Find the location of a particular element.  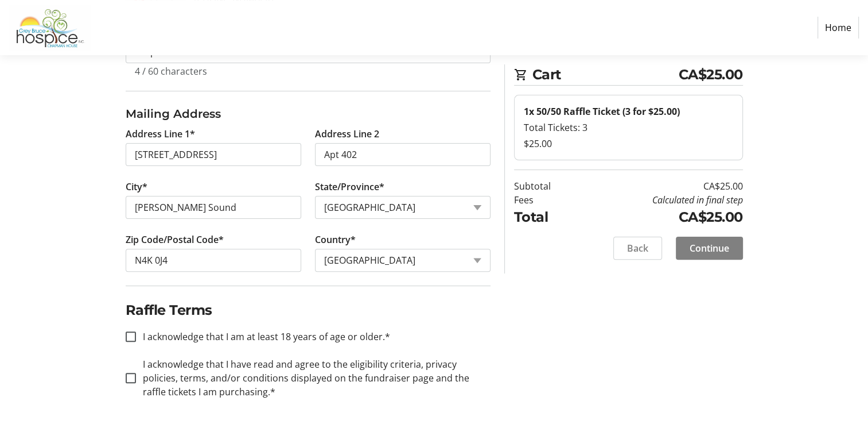

span: Continue is located at coordinates (710, 248).